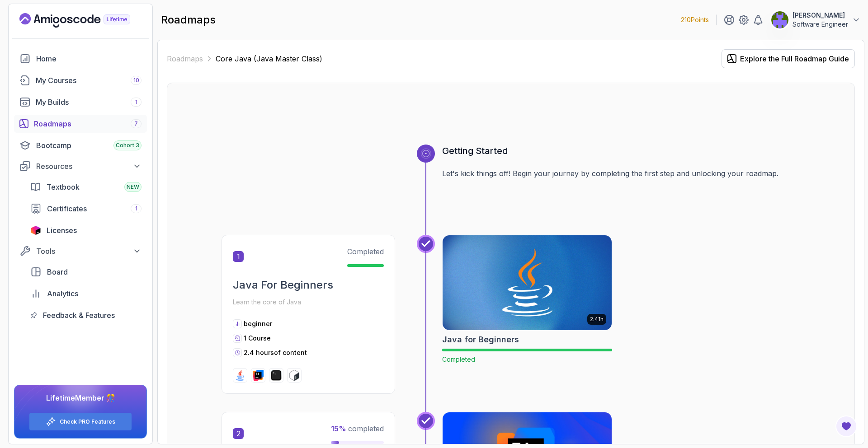 The height and width of the screenshot is (448, 868). Describe the element at coordinates (294, 376) in the screenshot. I see `img: bash logo` at that location.